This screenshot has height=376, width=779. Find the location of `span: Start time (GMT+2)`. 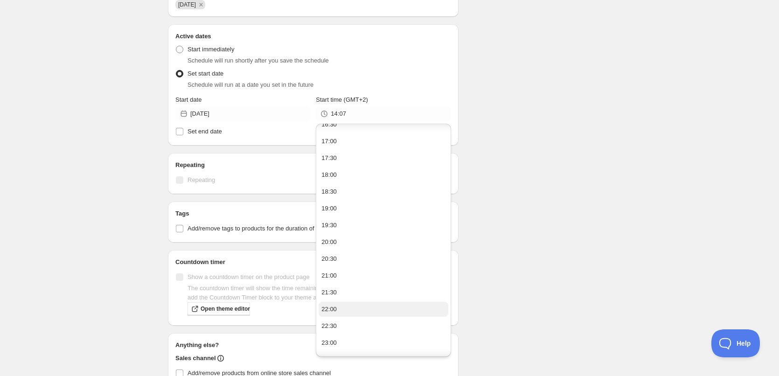

span: Start time (GMT+2) is located at coordinates (342, 99).